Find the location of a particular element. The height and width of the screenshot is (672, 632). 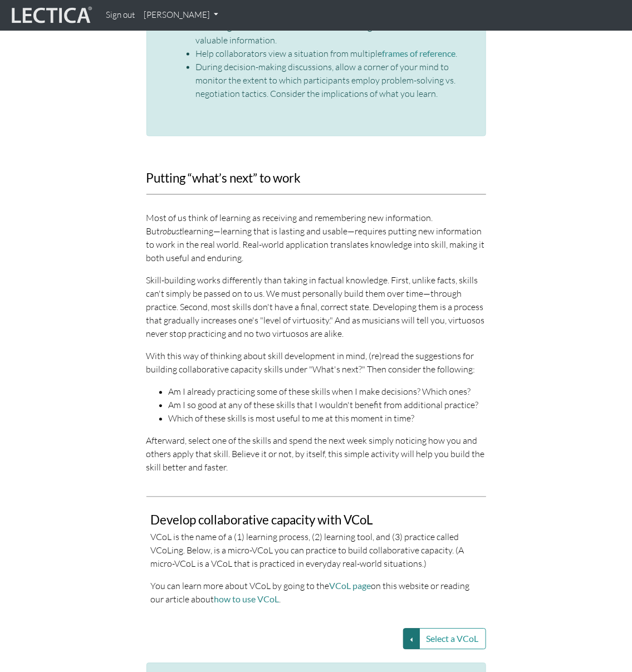

a: VCoL page is located at coordinates (350, 585).